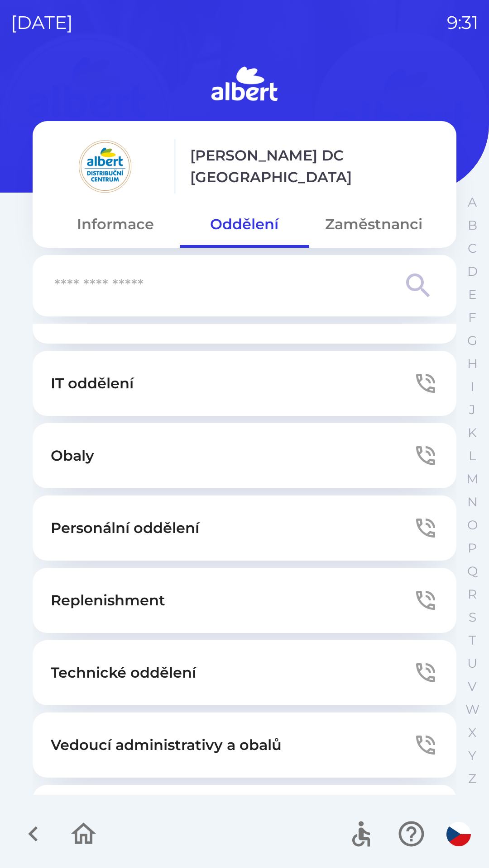 The image size is (489, 868). Describe the element at coordinates (244, 224) in the screenshot. I see `button: Oddělení` at that location.